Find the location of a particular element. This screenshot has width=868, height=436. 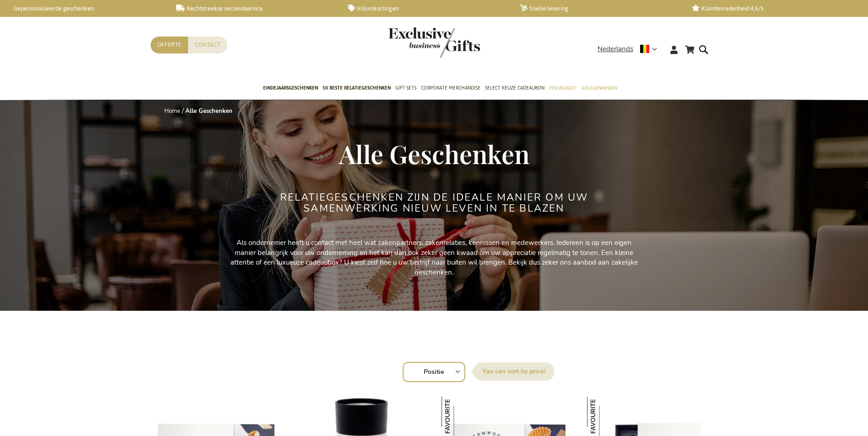

p: Als ondernemer heeft u contact met heel wat zakenpartners, zakenrelaties, kennissen en medewerker... is located at coordinates (434, 257).